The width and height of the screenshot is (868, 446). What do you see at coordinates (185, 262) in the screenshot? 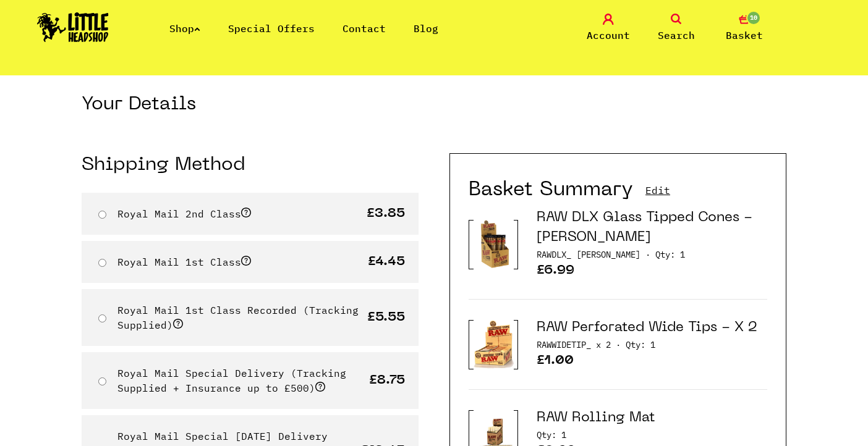
I see `label: Royal Mail 1st Class` at bounding box center [185, 262].